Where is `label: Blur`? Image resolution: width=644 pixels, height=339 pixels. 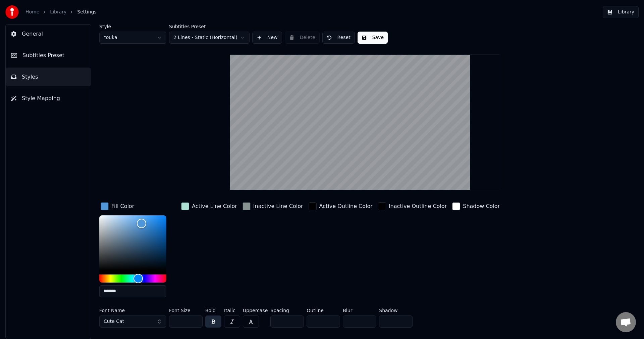 label: Blur is located at coordinates (359, 310).